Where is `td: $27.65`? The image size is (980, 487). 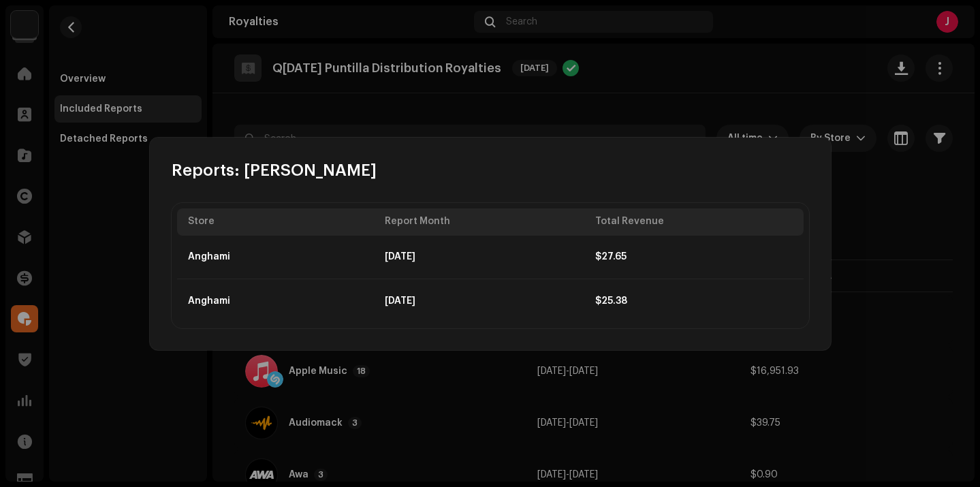 td: $27.65 is located at coordinates (693, 258).